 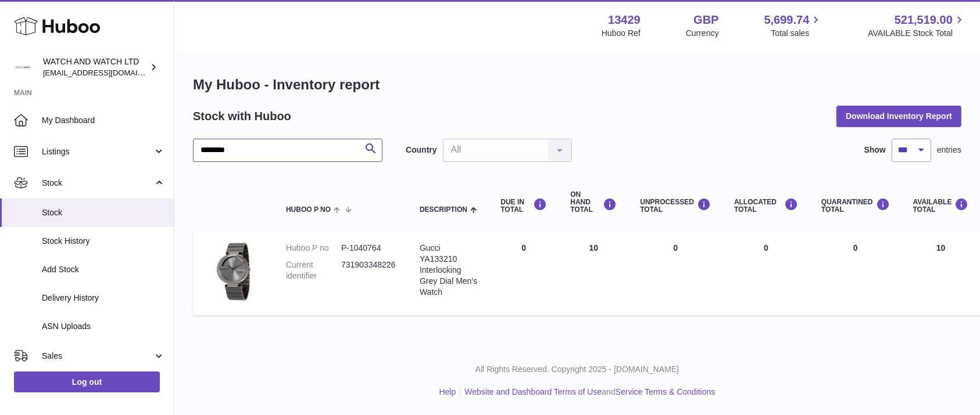 What do you see at coordinates (923, 19) in the screenshot?
I see `span: 521,519.00` at bounding box center [923, 19].